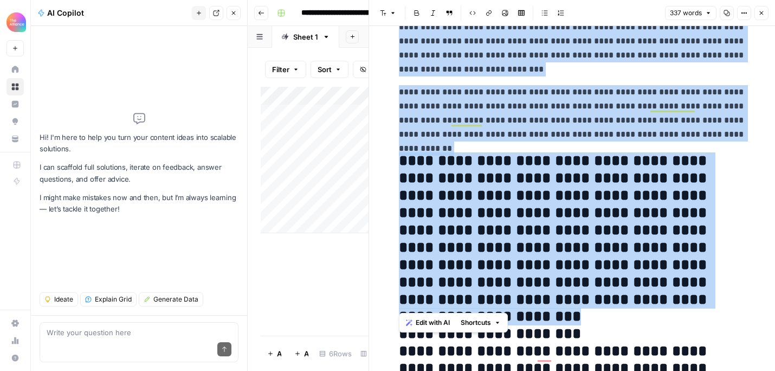 The width and height of the screenshot is (775, 371). What do you see at coordinates (176, 299) in the screenshot?
I see `span: Generate Data` at bounding box center [176, 299].